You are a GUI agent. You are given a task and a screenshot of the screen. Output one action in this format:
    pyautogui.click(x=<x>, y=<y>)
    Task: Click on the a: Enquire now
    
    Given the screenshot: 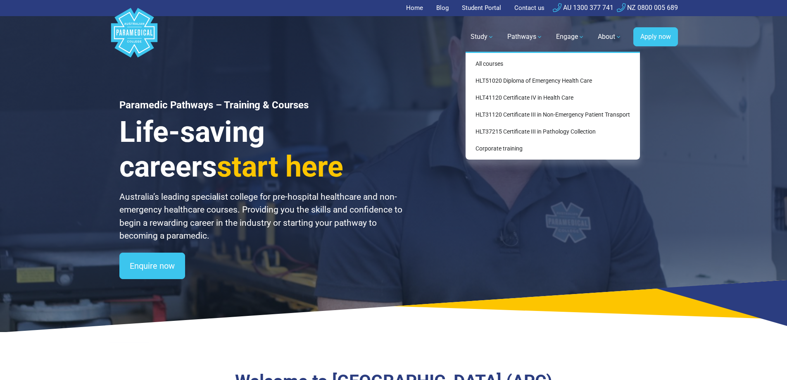 What is the action you would take?
    pyautogui.click(x=152, y=266)
    